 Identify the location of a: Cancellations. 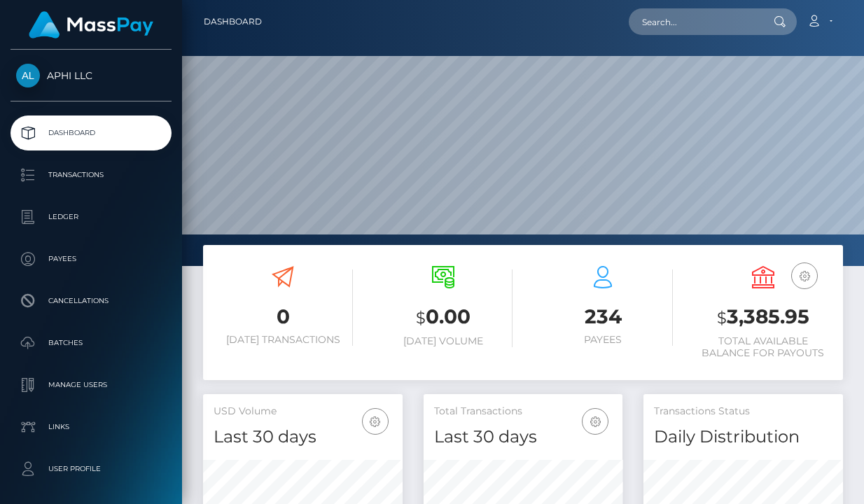
(91, 301).